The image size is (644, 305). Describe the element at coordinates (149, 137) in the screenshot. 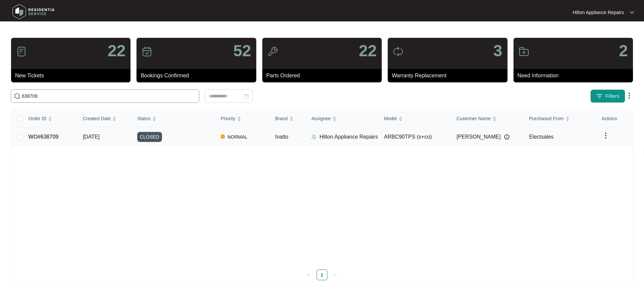

I see `span: CLOSED` at that location.